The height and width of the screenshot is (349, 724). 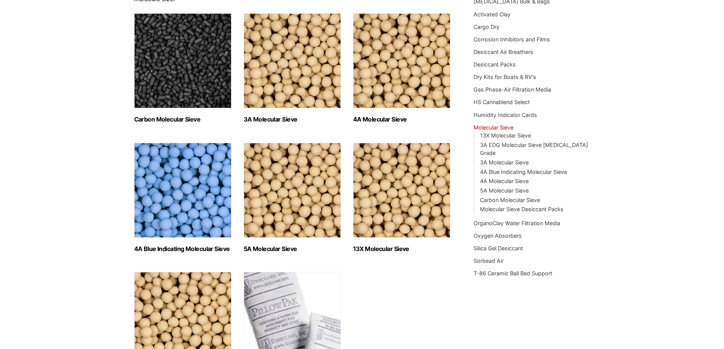 What do you see at coordinates (505, 115) in the screenshot?
I see `a: Humidity Indicator Cards` at bounding box center [505, 115].